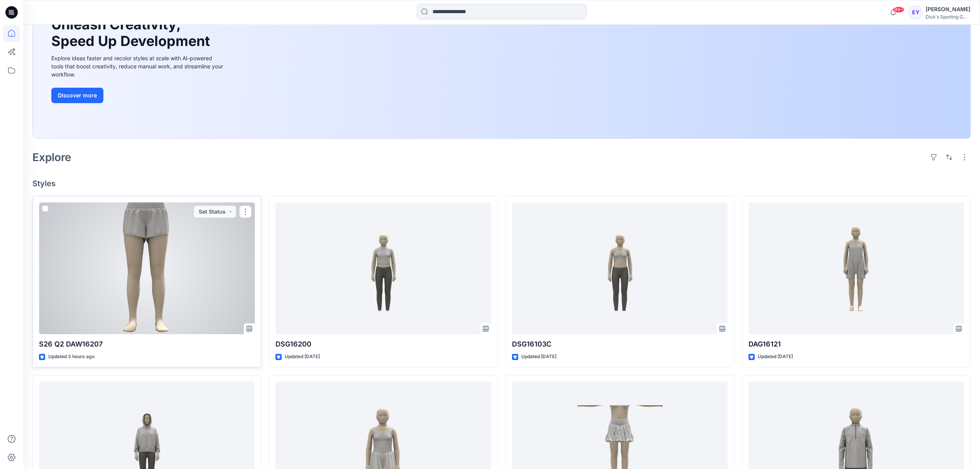 The image size is (980, 469). Describe the element at coordinates (147, 344) in the screenshot. I see `p: S26 Q2 DAW16207` at that location.